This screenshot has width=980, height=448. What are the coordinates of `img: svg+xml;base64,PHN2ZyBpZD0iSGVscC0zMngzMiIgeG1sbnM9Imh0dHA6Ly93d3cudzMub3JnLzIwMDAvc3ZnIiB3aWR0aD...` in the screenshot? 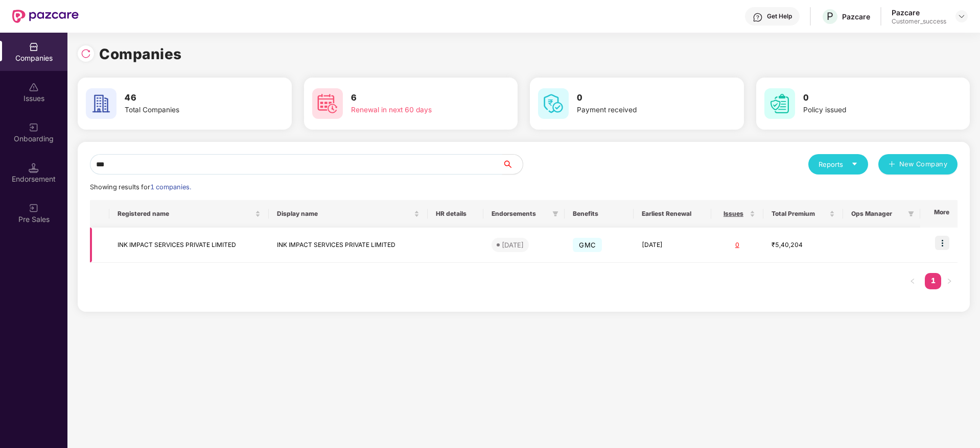 It's located at (757, 17).